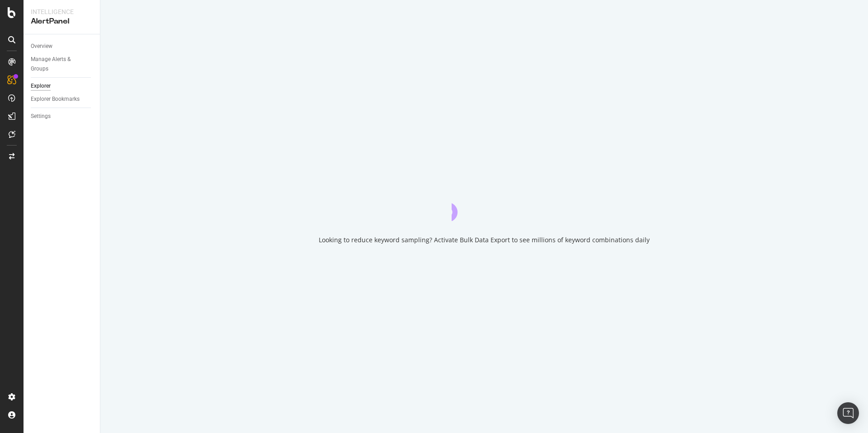 The image size is (868, 433). I want to click on a: Overview, so click(62, 46).